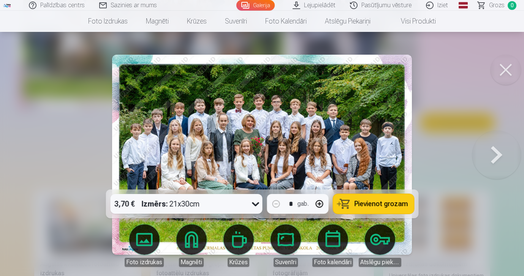 This screenshot has height=276, width=524. I want to click on a: Suvenīri, so click(236, 21).